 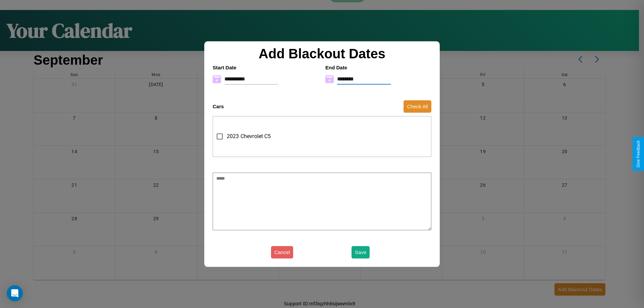 I want to click on h4: Start Date, so click(x=266, y=67).